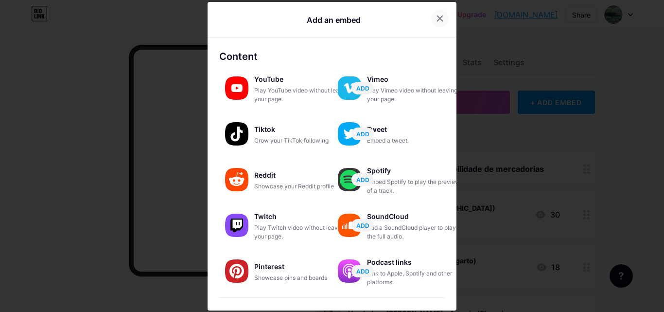  Describe the element at coordinates (303, 232) in the screenshot. I see `div: Play Twitch video without leaving your page.` at that location.